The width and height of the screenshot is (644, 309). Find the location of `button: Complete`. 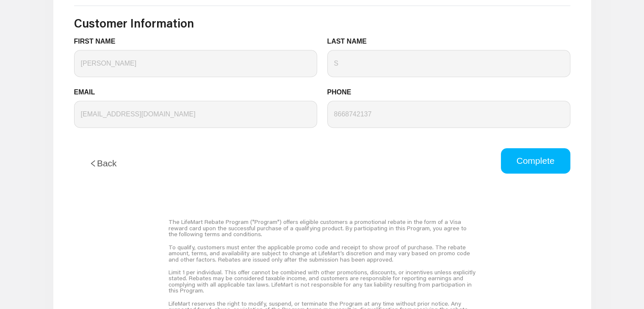

button: Complete is located at coordinates (536, 160).